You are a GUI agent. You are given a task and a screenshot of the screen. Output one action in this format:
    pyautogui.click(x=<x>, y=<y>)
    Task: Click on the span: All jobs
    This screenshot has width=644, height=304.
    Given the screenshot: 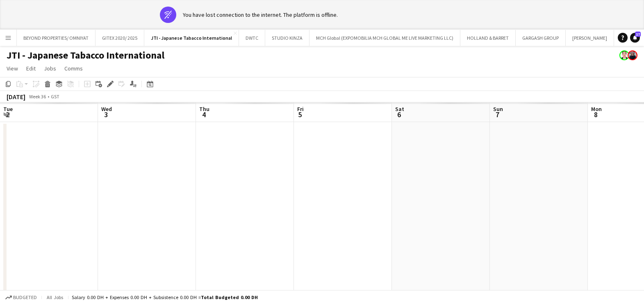 What is the action you would take?
    pyautogui.click(x=55, y=297)
    